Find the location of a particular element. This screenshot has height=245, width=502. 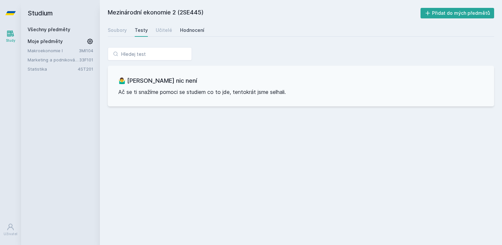

a: Hodnocení is located at coordinates (192, 30).